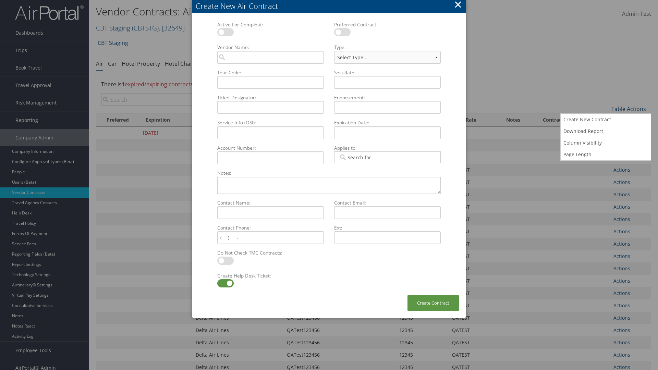 This screenshot has width=658, height=370. I want to click on input: Ticket Designator:, so click(271, 107).